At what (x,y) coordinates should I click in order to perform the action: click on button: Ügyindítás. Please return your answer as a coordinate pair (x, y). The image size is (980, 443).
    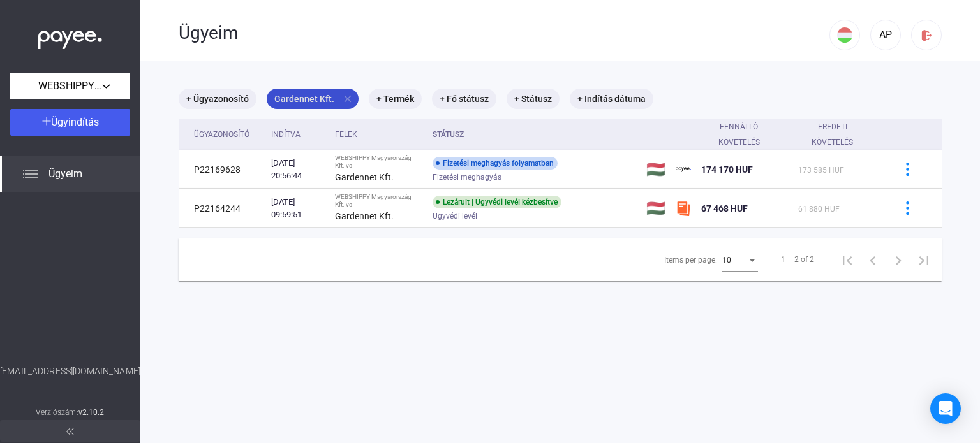
    Looking at the image, I should click on (70, 122).